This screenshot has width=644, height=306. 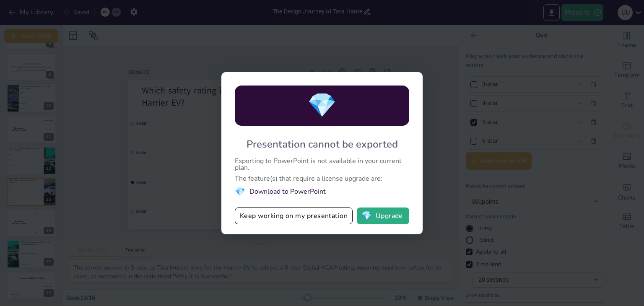 I want to click on button: Keep working on my presentation, so click(x=293, y=216).